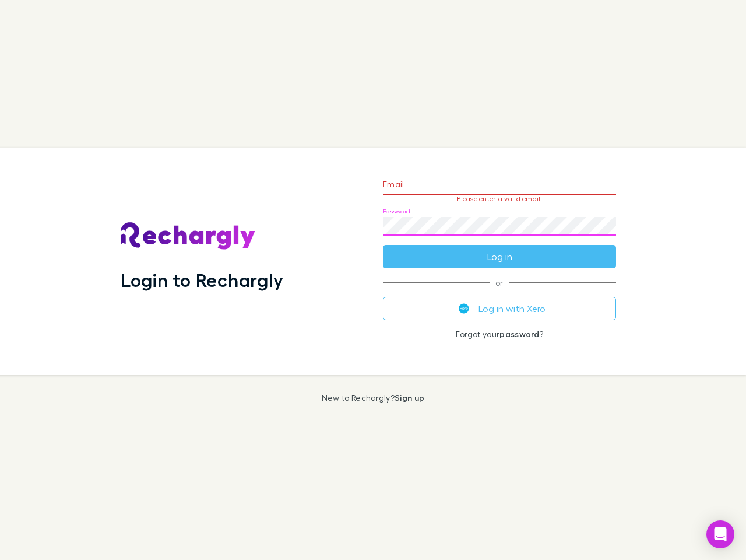  Describe the element at coordinates (202, 280) in the screenshot. I see `h1: Login to Rechargly` at that location.